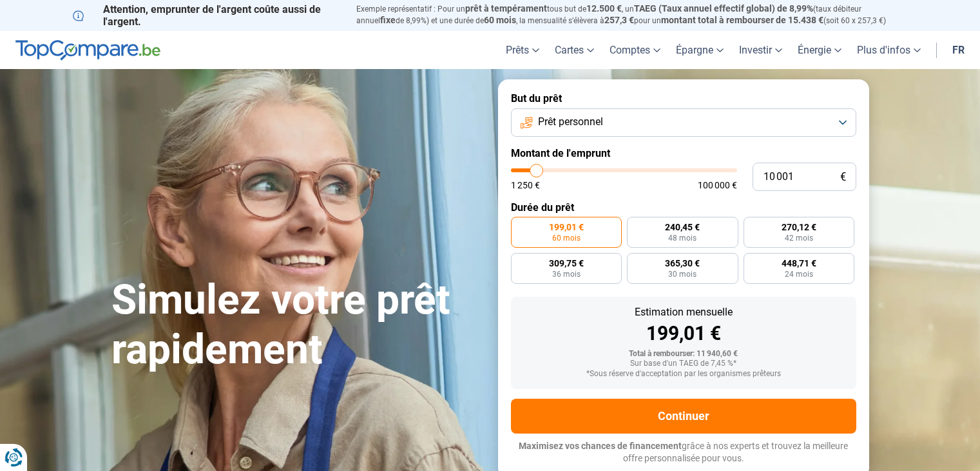 The width and height of the screenshot is (980, 471). Describe the element at coordinates (799, 274) in the screenshot. I see `span: 24 mois` at that location.